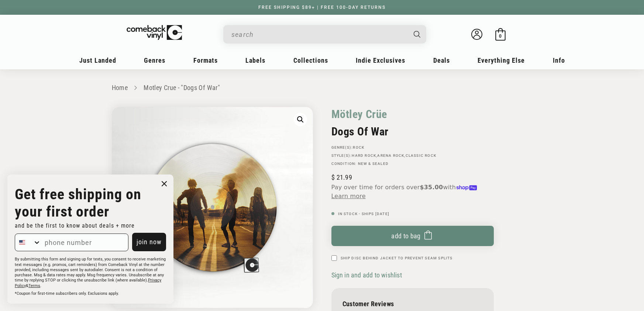 Image resolution: width=644 pixels, height=311 pixels. I want to click on span: Formats, so click(206, 60).